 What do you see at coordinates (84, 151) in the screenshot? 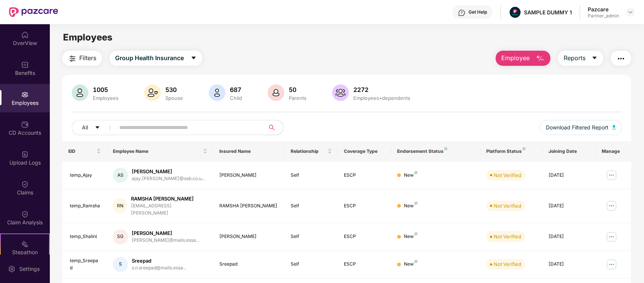
I see `th: EID` at bounding box center [84, 151].